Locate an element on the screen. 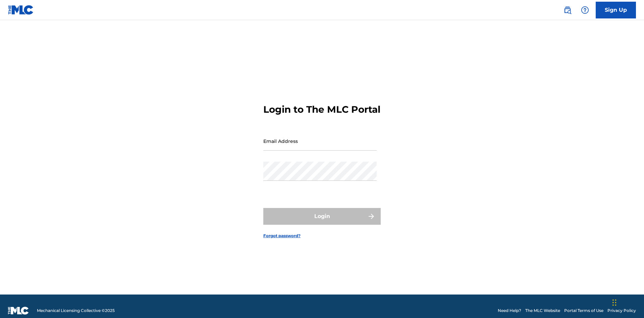 The image size is (644, 318). a: Forgot password? is located at coordinates (282, 236).